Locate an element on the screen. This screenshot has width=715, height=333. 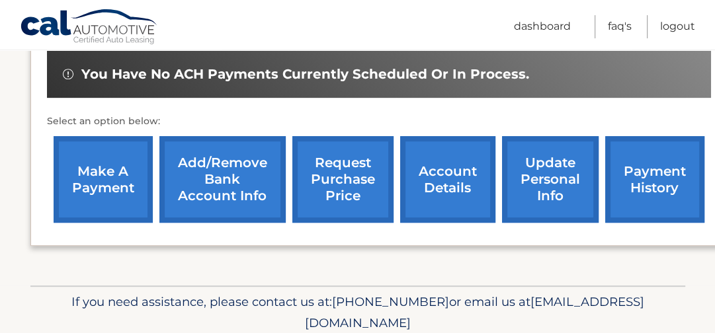
a: Cal Automotive is located at coordinates (89, 28).